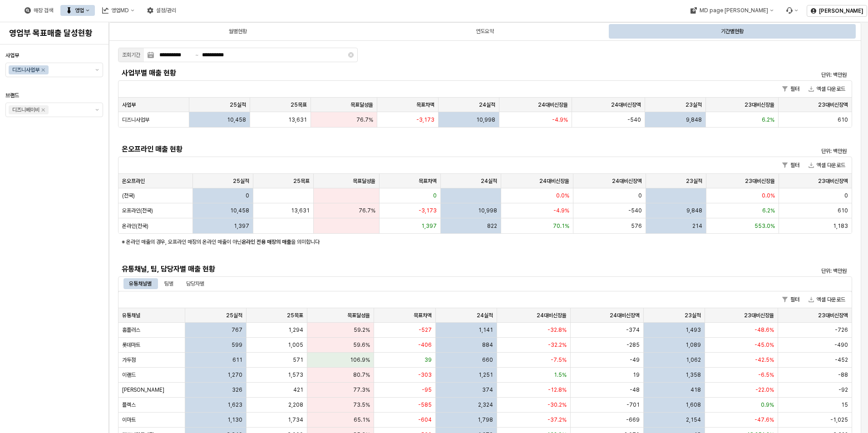 The width and height of the screenshot is (868, 433). I want to click on span: 76.7%, so click(365, 120).